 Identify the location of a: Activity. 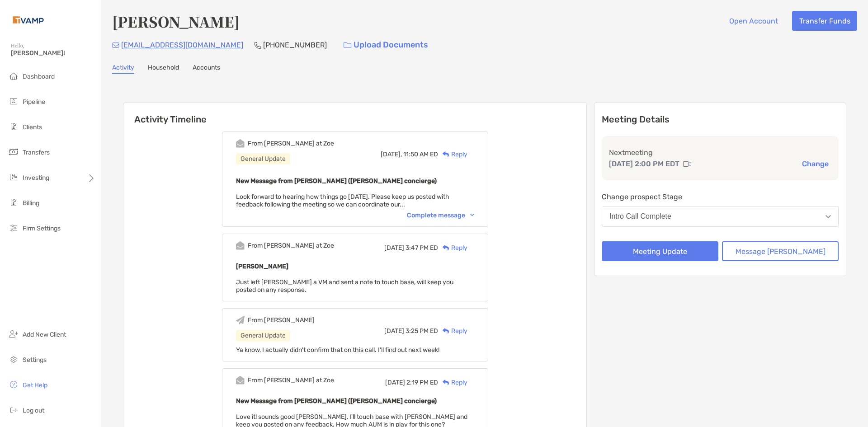
(123, 69).